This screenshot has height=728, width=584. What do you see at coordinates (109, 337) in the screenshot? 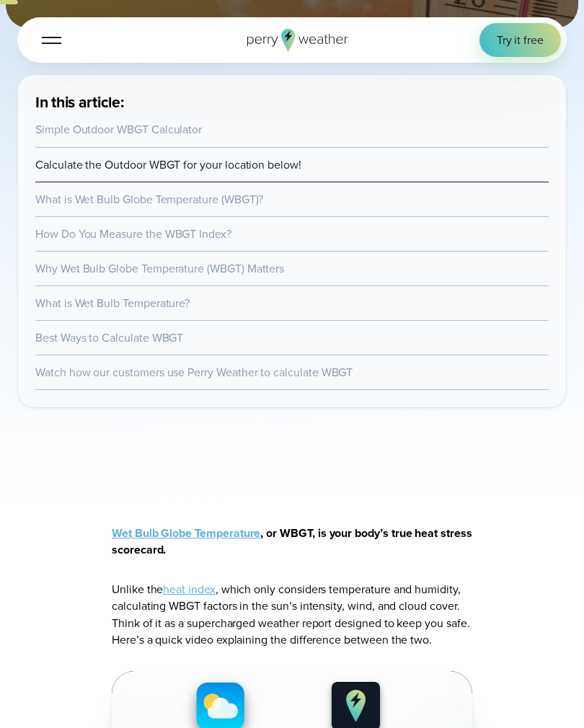
I see `a: Best Ways to Calculate WBGT` at bounding box center [109, 337].